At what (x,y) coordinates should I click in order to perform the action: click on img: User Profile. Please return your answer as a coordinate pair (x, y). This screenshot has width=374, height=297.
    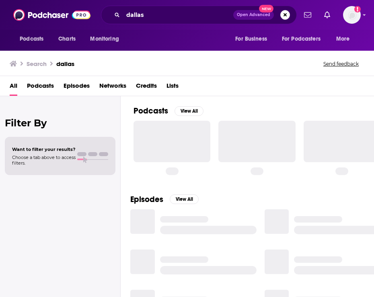
    Looking at the image, I should click on (352, 15).